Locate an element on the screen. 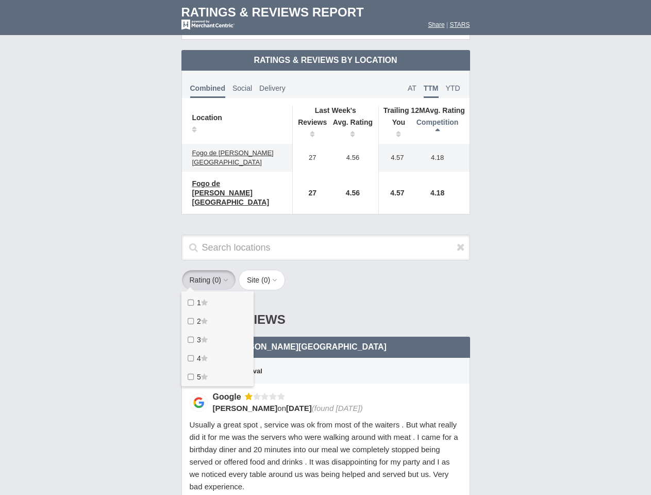 The height and width of the screenshot is (495, 651). div: 1-Star Reviews is located at coordinates (326, 319).